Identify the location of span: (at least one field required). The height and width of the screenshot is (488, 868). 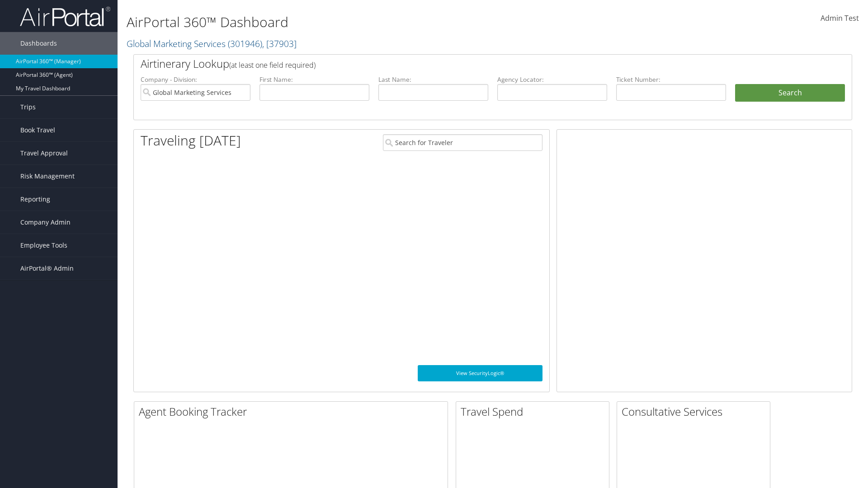
(272, 65).